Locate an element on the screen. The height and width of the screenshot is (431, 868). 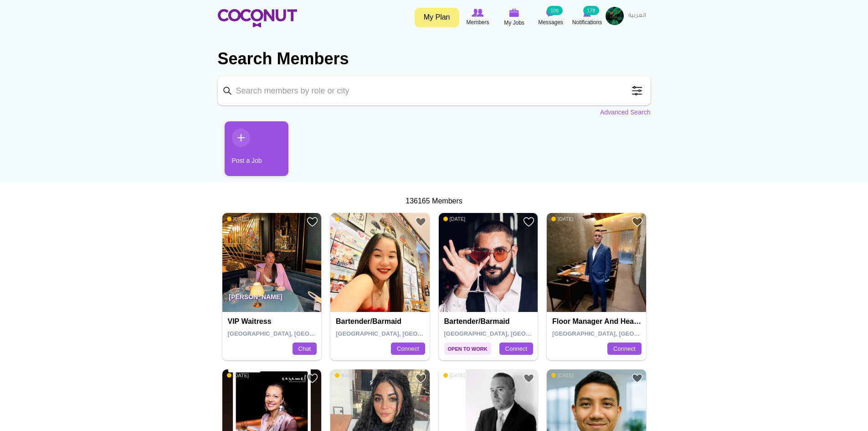
span: My Jobs is located at coordinates (514, 23).